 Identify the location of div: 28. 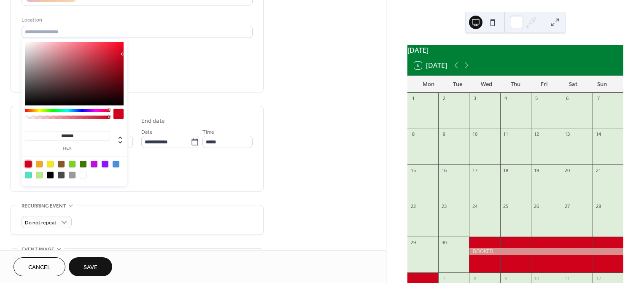
(598, 206).